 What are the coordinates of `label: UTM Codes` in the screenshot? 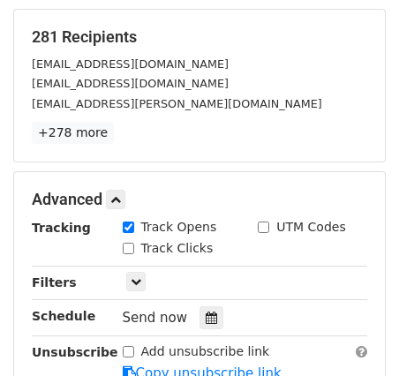 It's located at (310, 227).